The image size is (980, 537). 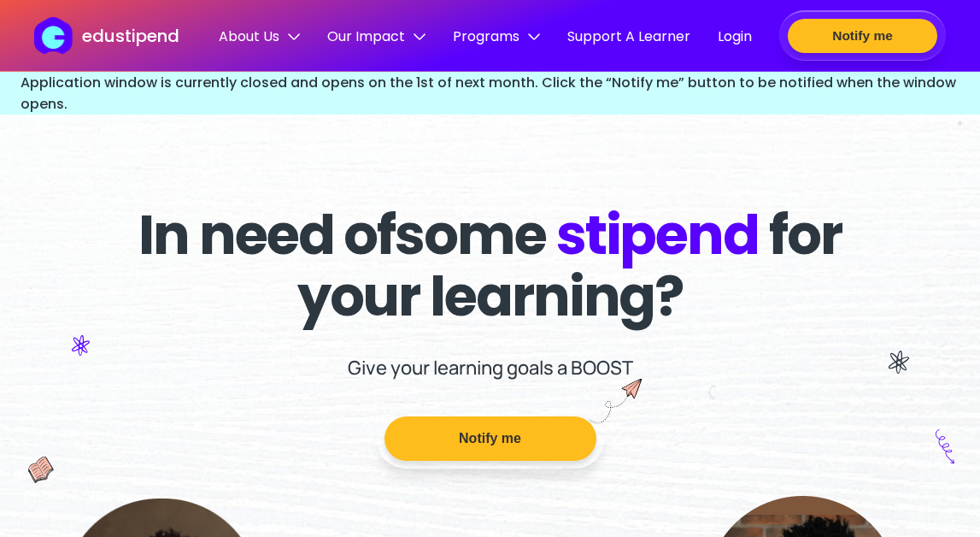 What do you see at coordinates (615, 401) in the screenshot?
I see `img: boost icon` at bounding box center [615, 401].